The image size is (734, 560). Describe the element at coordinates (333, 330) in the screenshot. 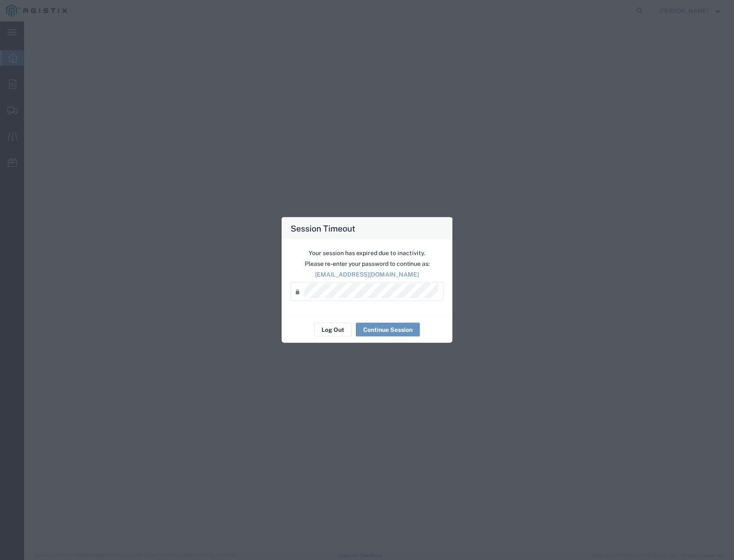

I see `button: Log Out` at that location.